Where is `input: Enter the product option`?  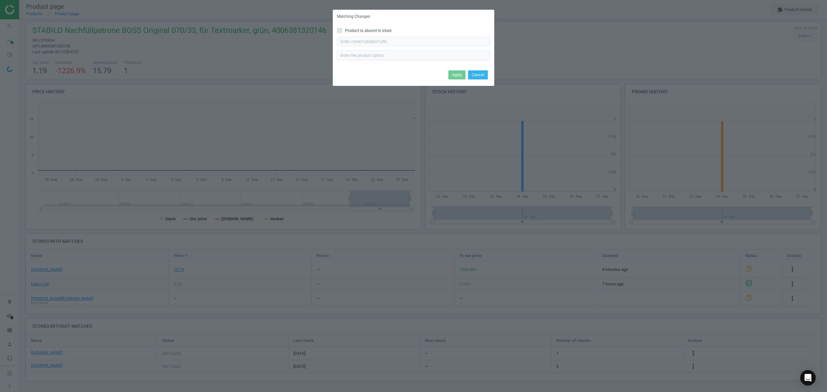
input: Enter the product option is located at coordinates (414, 55).